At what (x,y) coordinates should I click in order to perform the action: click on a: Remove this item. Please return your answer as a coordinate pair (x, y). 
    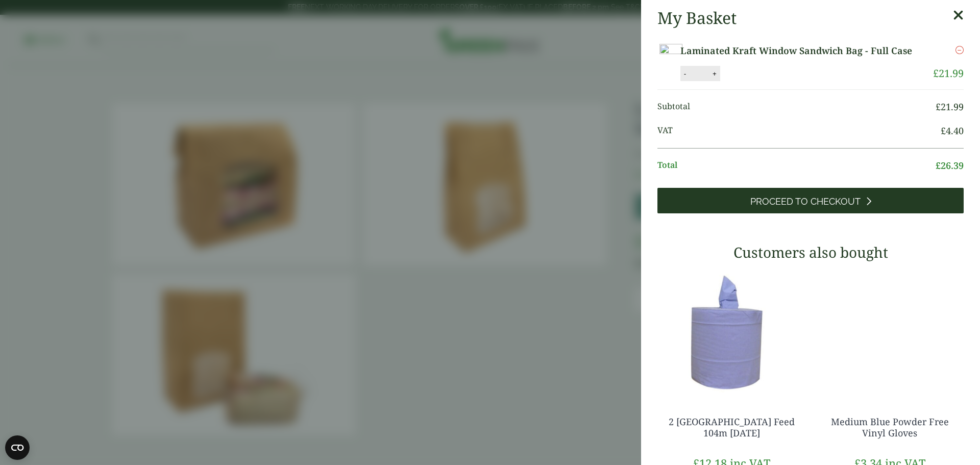
    Looking at the image, I should click on (960, 50).